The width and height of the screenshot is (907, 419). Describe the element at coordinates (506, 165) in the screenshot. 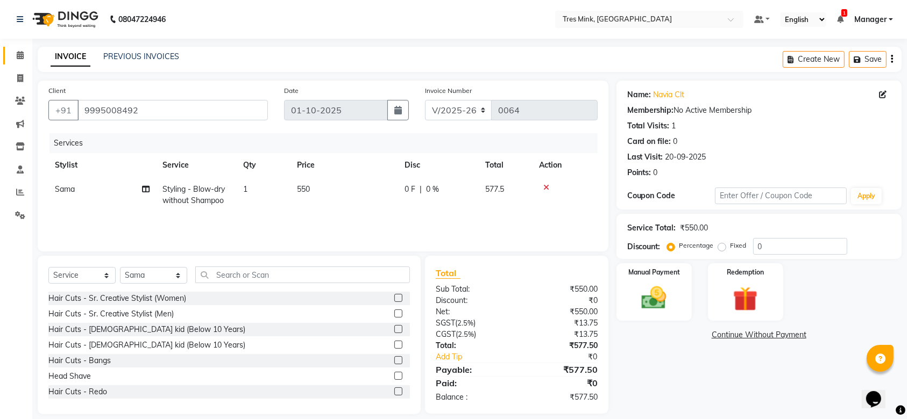

I see `th: Total` at that location.